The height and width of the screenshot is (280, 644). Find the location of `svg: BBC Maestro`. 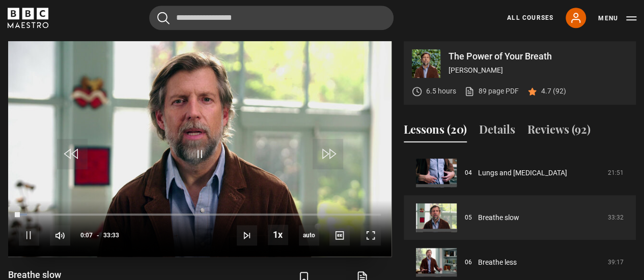

svg: BBC Maestro is located at coordinates (28, 18).